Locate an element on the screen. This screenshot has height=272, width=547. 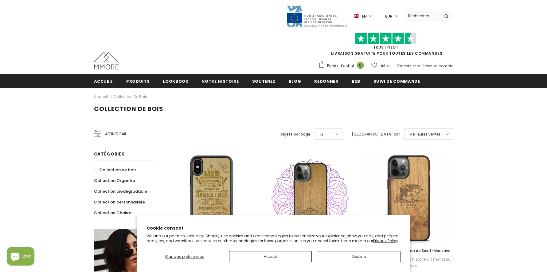
span: en is located at coordinates (364, 16).